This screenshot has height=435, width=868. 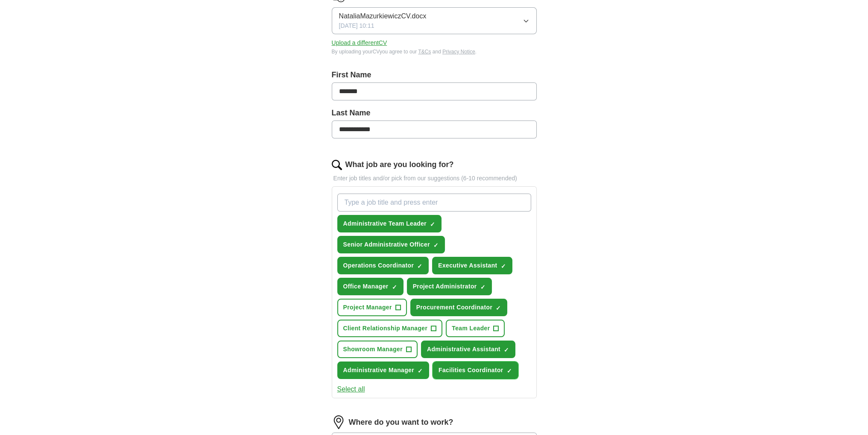 What do you see at coordinates (425, 52) in the screenshot?
I see `a: T&Cs` at bounding box center [425, 52].